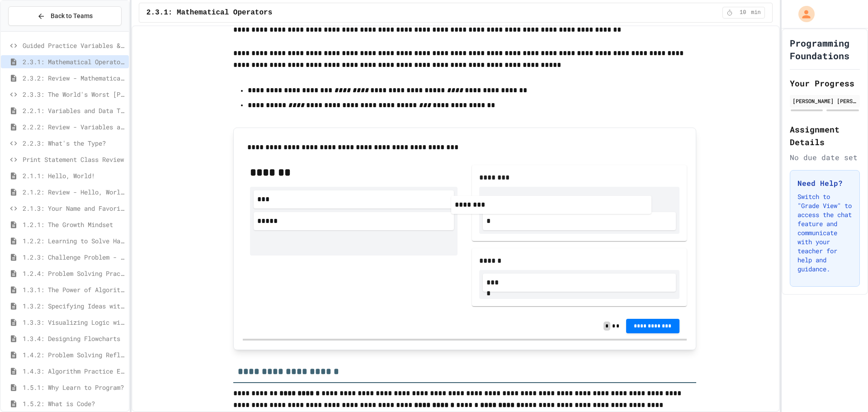 This screenshot has width=868, height=412. What do you see at coordinates (73, 289) in the screenshot?
I see `span: 1.3.1: The Power of Algorithms` at bounding box center [73, 289].